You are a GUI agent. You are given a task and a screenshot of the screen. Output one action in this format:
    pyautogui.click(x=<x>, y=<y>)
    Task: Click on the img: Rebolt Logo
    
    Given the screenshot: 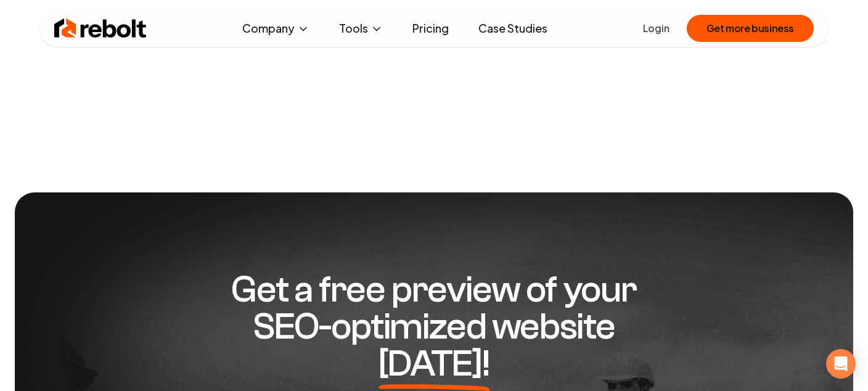 What is the action you would take?
    pyautogui.click(x=100, y=29)
    